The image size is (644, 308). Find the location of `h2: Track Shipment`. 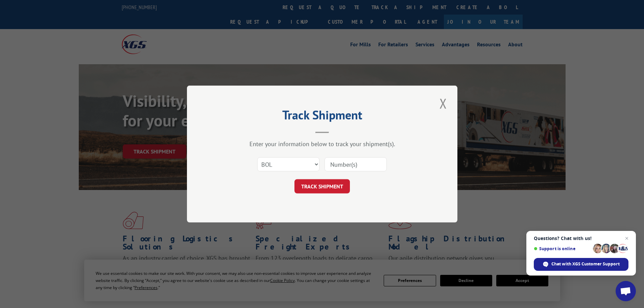

h2: Track Shipment is located at coordinates (322, 117).